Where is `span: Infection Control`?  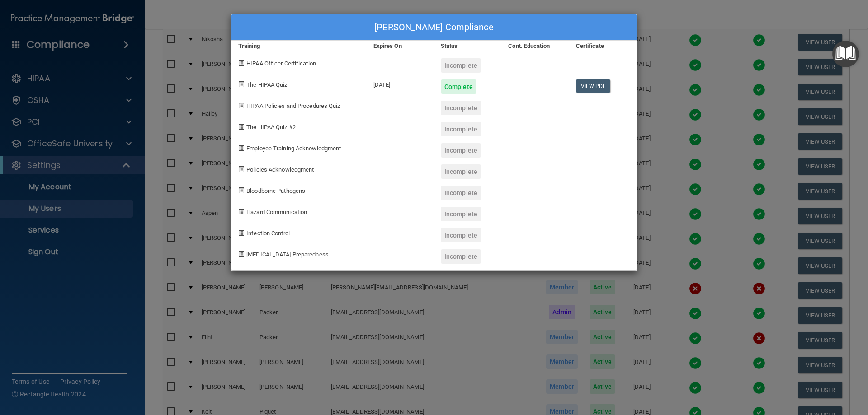 span: Infection Control is located at coordinates (268, 234).